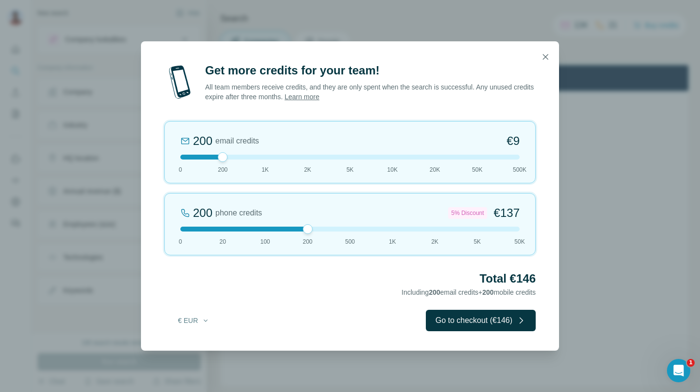 This screenshot has width=700, height=392. Describe the element at coordinates (506, 213) in the screenshot. I see `span: €137` at that location.